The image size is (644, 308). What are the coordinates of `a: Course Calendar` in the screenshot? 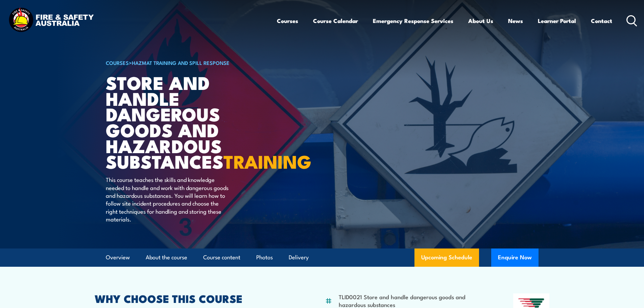 It's located at (335, 20).